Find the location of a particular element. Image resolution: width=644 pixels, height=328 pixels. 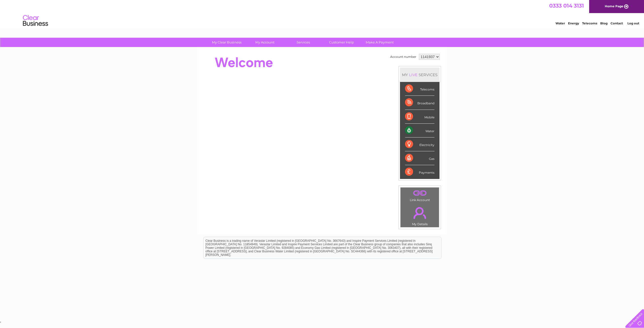

div: Payments is located at coordinates (420, 172).